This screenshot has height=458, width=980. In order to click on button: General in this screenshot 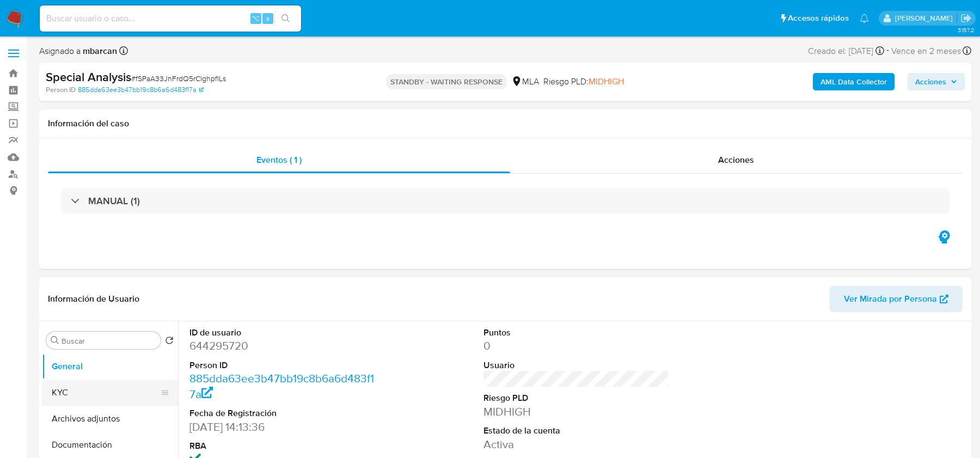, I will do `click(110, 367)`.